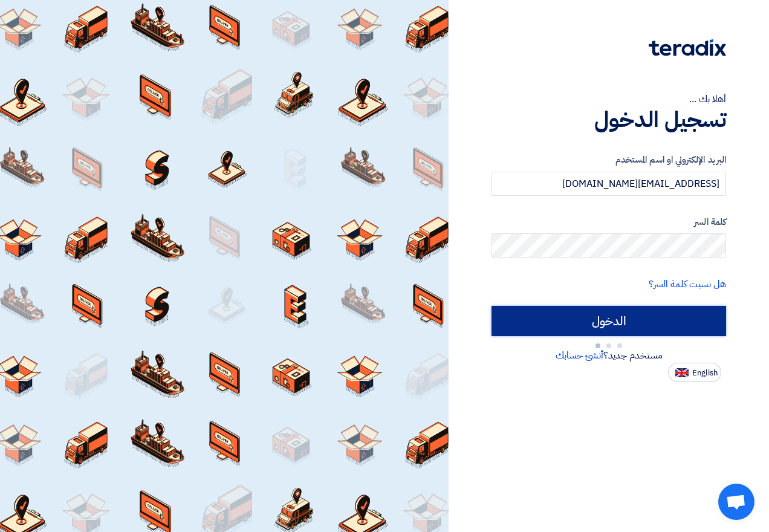 The width and height of the screenshot is (769, 532). What do you see at coordinates (682, 373) in the screenshot?
I see `img: en-US.png` at bounding box center [682, 373].